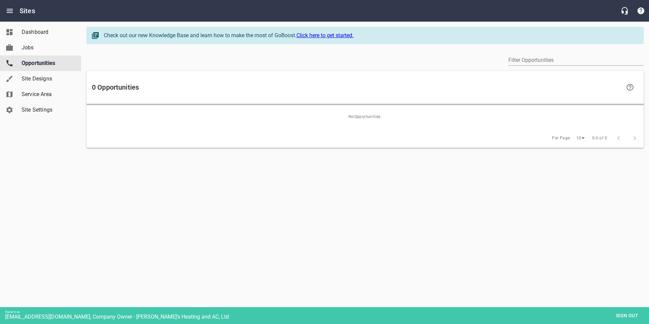 This screenshot has width=649, height=324. I want to click on a: Click here to get started., so click(325, 35).